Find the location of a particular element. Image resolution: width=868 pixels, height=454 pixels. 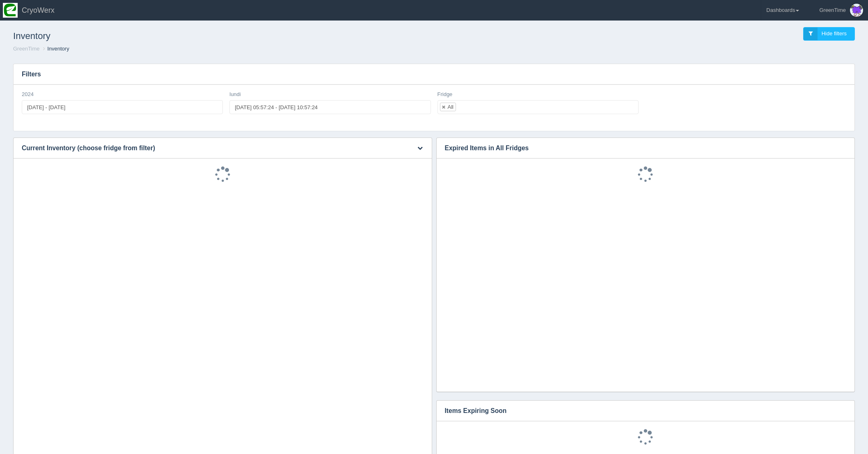

div: GreenTime is located at coordinates (832, 10).